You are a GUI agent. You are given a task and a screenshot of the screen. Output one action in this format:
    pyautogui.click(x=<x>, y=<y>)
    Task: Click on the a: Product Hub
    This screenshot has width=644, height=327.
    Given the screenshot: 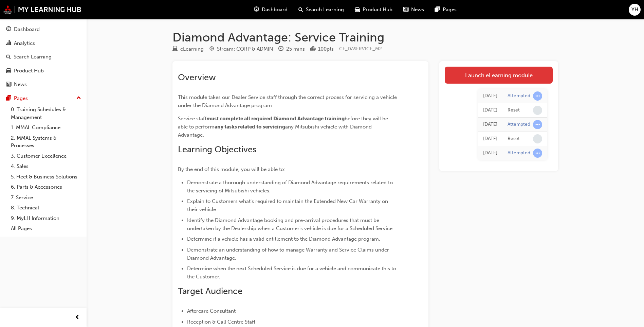 What is the action you would take?
    pyautogui.click(x=43, y=71)
    